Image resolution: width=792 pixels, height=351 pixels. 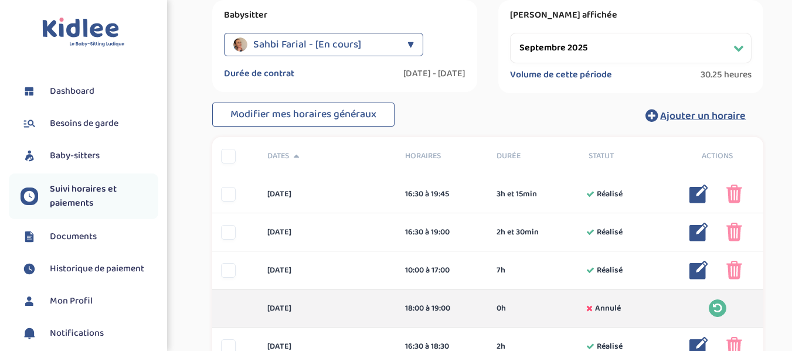 What do you see at coordinates (345, 15) in the screenshot?
I see `label: Babysitter` at bounding box center [345, 15].